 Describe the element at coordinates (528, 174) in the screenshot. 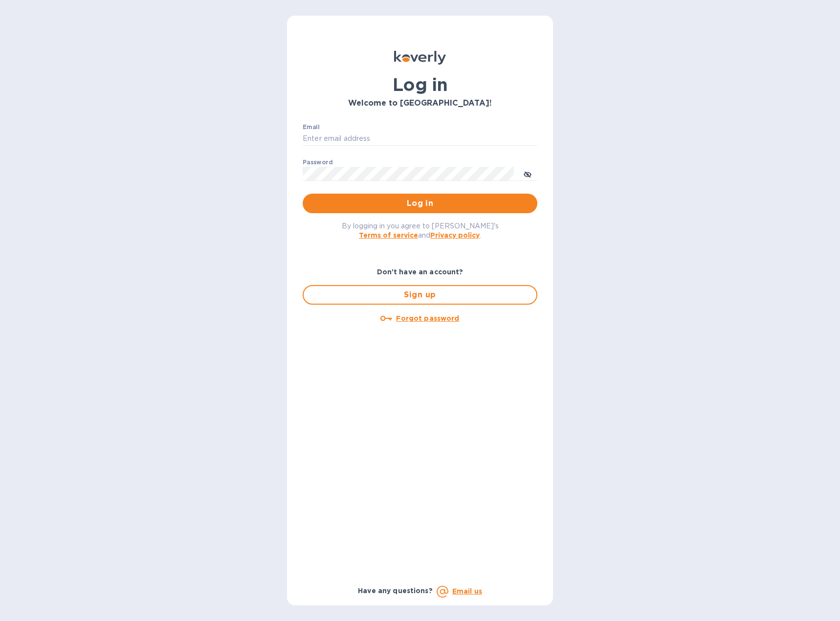

I see `button: toggle password visibility` at that location.